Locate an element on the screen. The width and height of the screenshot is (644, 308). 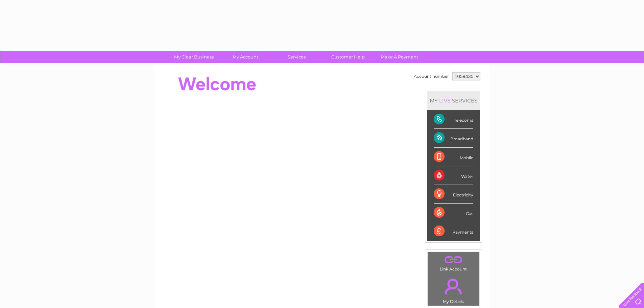
div: LIVE is located at coordinates (445, 100).